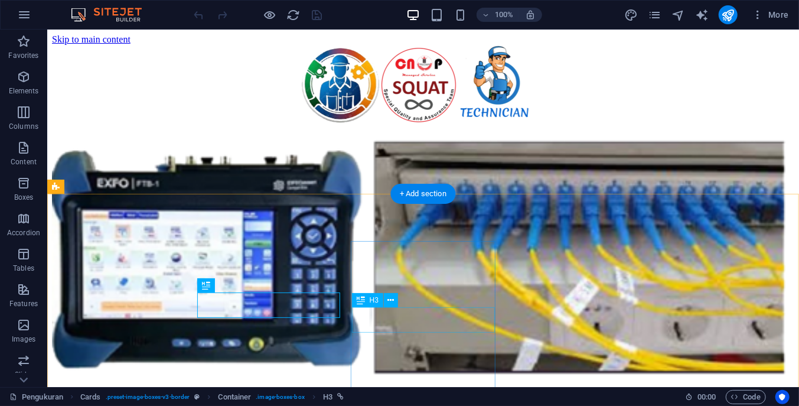 This screenshot has width=799, height=406. Describe the element at coordinates (24, 375) in the screenshot. I see `p: Slider` at that location.